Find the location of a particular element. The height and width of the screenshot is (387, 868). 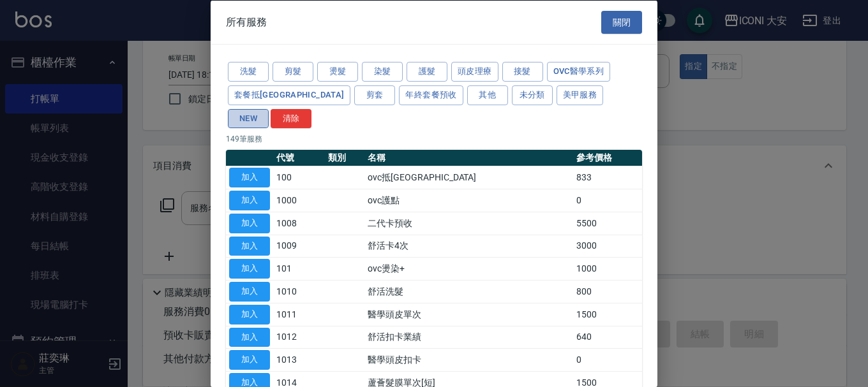

button: 護髮 is located at coordinates (427, 71).